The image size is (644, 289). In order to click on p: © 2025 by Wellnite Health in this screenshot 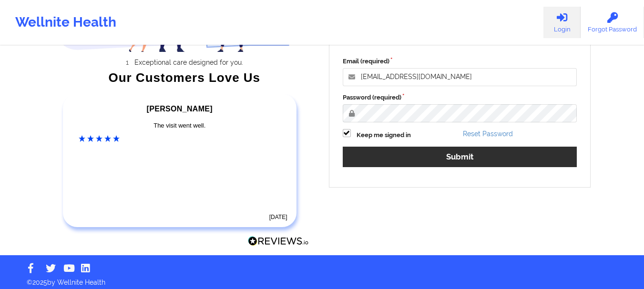, I will do `click(322, 279)`.